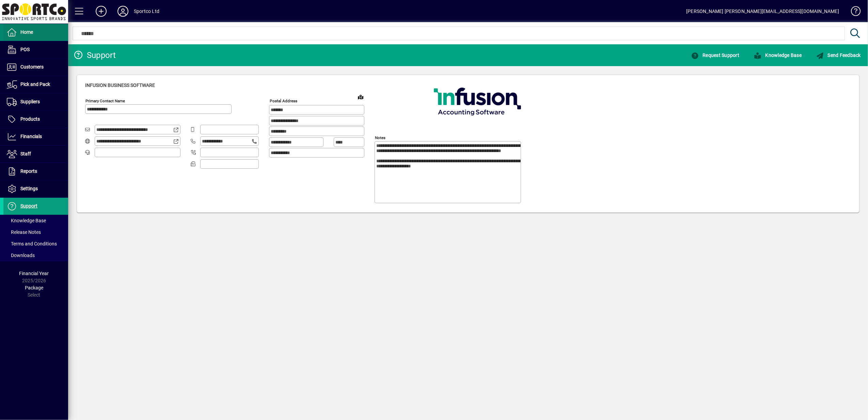 This screenshot has height=420, width=868. Describe the element at coordinates (36, 232) in the screenshot. I see `a: Release Notes` at that location.